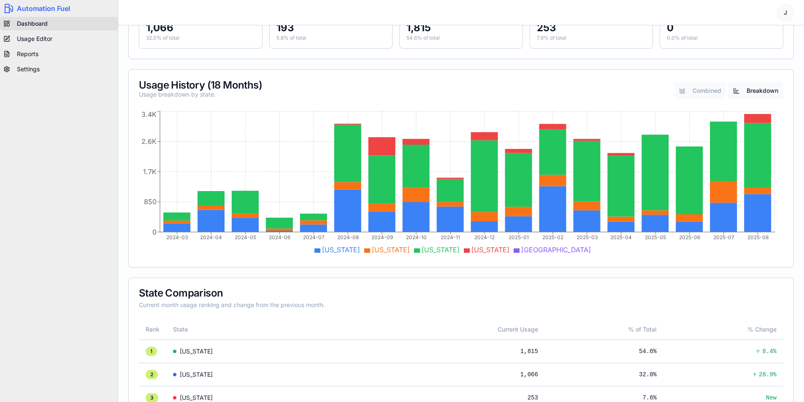 This screenshot has height=402, width=804. What do you see at coordinates (723, 330) in the screenshot?
I see `th: % Change` at bounding box center [723, 330].